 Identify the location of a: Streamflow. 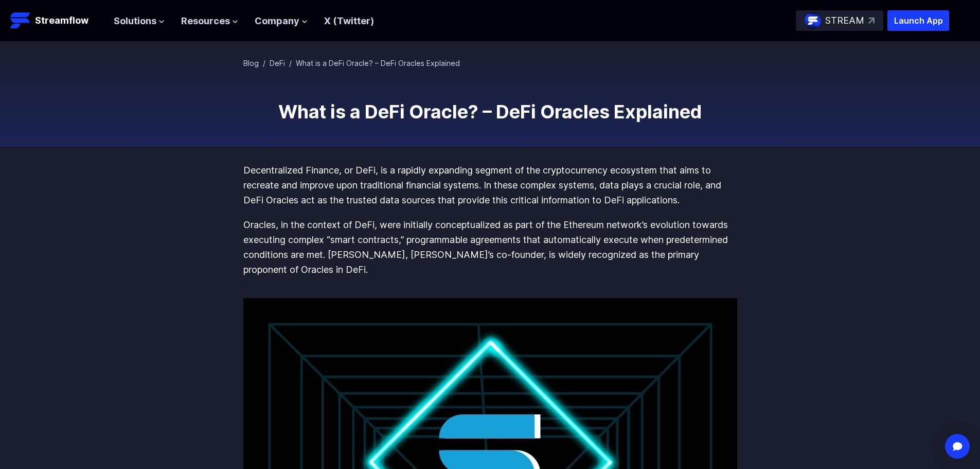
(57, 21).